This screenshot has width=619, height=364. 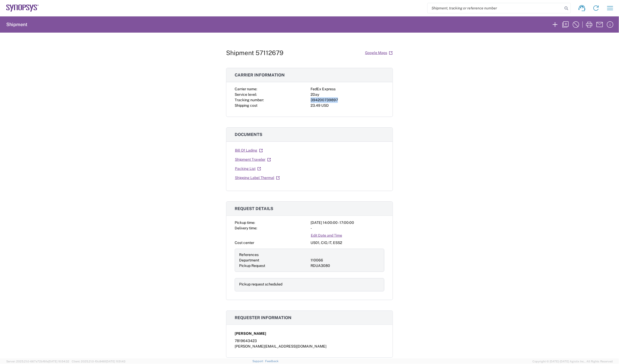 What do you see at coordinates (98, 361) in the screenshot?
I see `span: Client: 2025.21.0-f0c8481` at bounding box center [98, 361].